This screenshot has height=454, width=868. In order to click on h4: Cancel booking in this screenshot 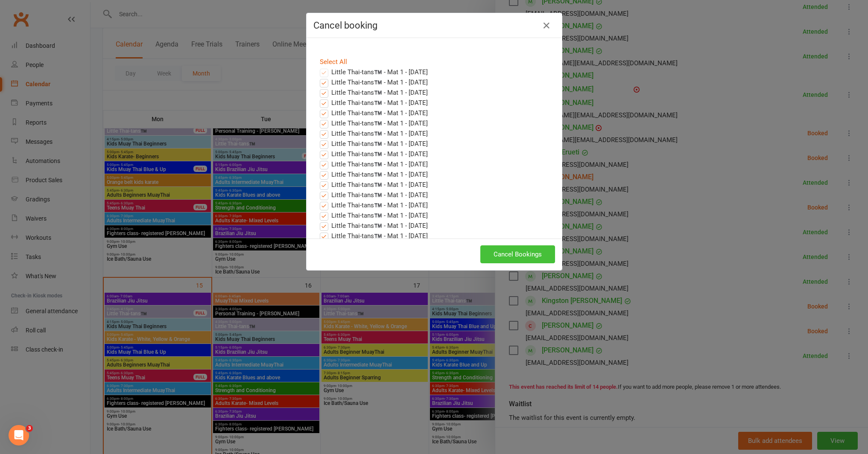, I will do `click(434, 25)`.